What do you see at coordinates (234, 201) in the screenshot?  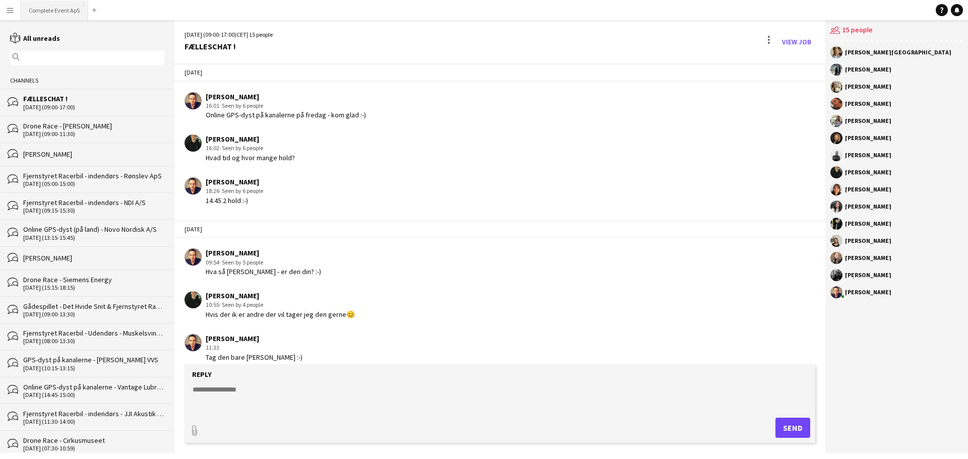 I see `div: 14.45 2 hold :-)` at bounding box center [234, 201].